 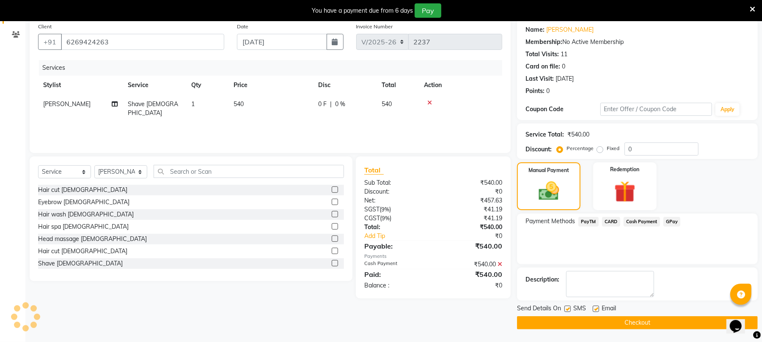 I want to click on label: Fixed, so click(x=613, y=148).